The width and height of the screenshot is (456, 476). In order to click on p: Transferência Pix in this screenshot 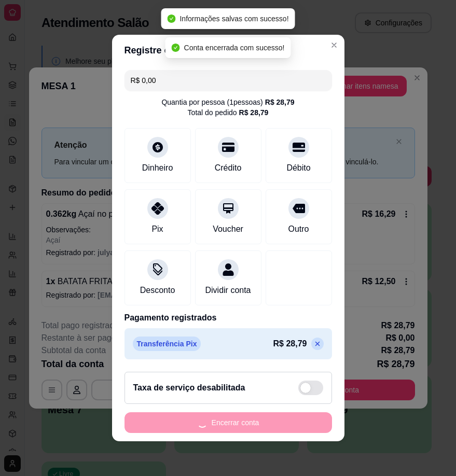, I will do `click(167, 344)`.